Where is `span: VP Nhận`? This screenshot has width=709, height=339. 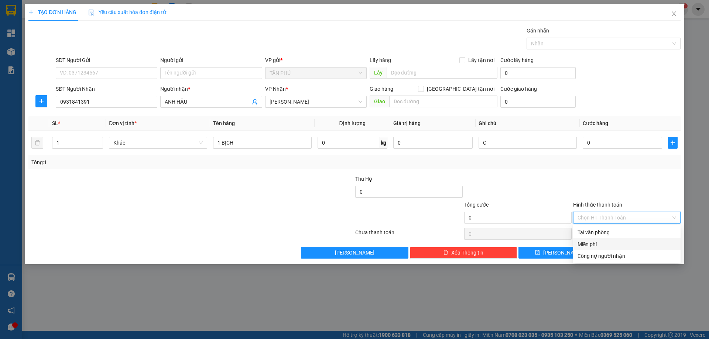 span: VP Nhận is located at coordinates (275, 89).